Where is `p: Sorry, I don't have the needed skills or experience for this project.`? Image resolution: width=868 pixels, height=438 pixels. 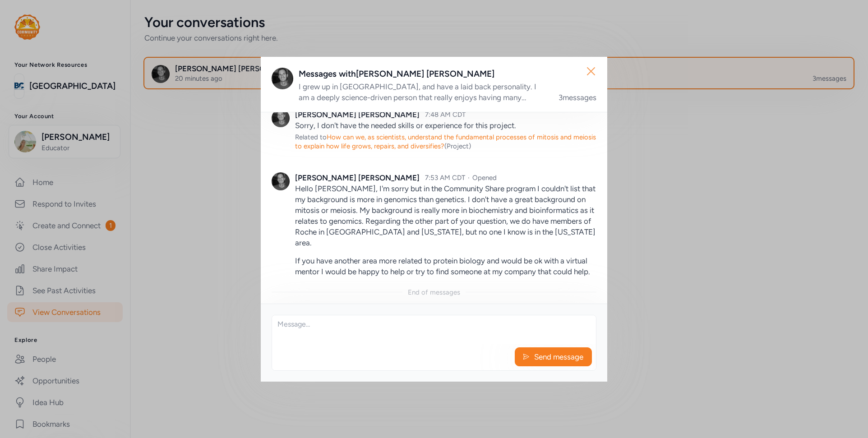
p: Sorry, I don't have the needed skills or experience for this project. is located at coordinates (446, 125).